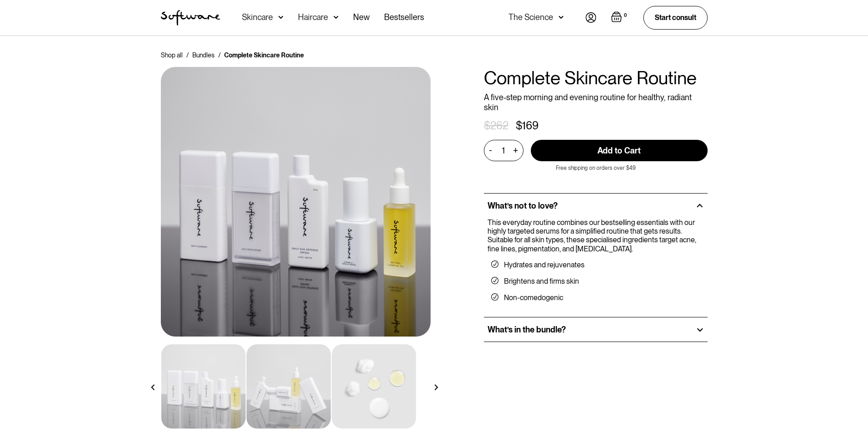  I want to click on img: Software Logo, so click(191, 18).